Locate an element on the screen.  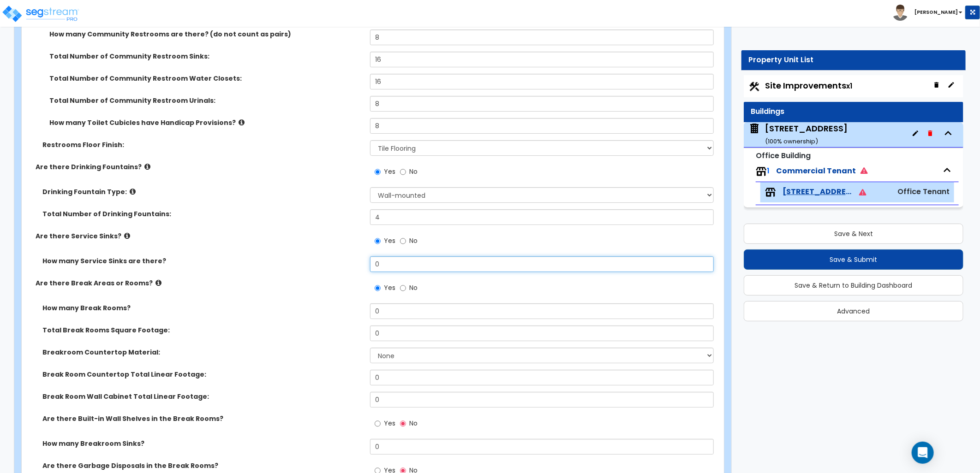
small: ( 100 % ownership) is located at coordinates (791, 142).